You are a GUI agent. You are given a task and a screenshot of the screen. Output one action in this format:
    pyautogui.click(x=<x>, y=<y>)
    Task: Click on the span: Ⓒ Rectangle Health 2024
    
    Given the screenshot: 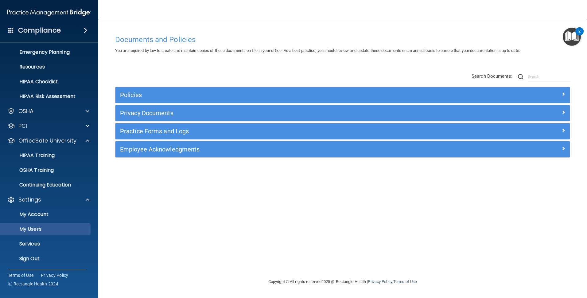 What is the action you would take?
    pyautogui.click(x=33, y=284)
    